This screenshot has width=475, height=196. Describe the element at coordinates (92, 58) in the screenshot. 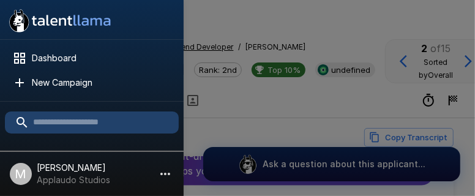

I see `div: Dashboard` at that location.